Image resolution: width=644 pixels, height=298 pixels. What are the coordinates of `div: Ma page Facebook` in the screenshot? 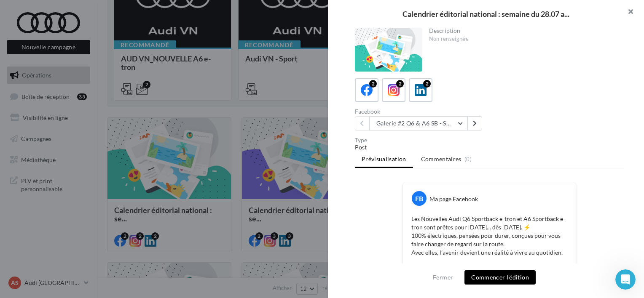 It's located at (454, 199).